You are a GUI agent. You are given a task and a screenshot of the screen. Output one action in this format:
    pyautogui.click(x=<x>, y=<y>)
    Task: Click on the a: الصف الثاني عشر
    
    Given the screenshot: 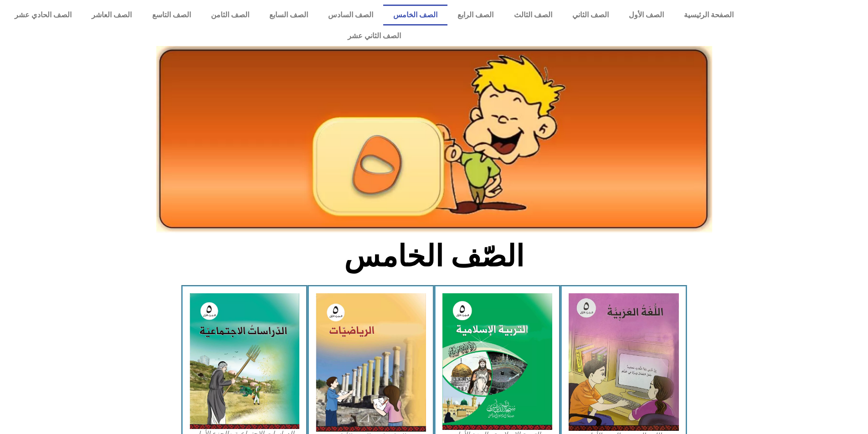 What is the action you would take?
    pyautogui.click(x=374, y=36)
    